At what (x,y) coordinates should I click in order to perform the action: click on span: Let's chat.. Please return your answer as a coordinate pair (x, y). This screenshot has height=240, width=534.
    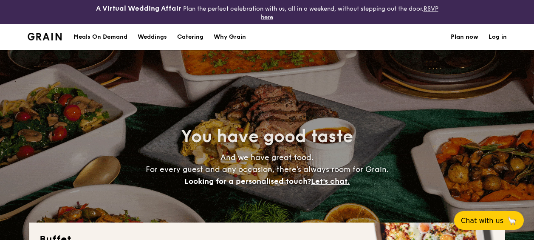
    Looking at the image, I should click on (330, 181).